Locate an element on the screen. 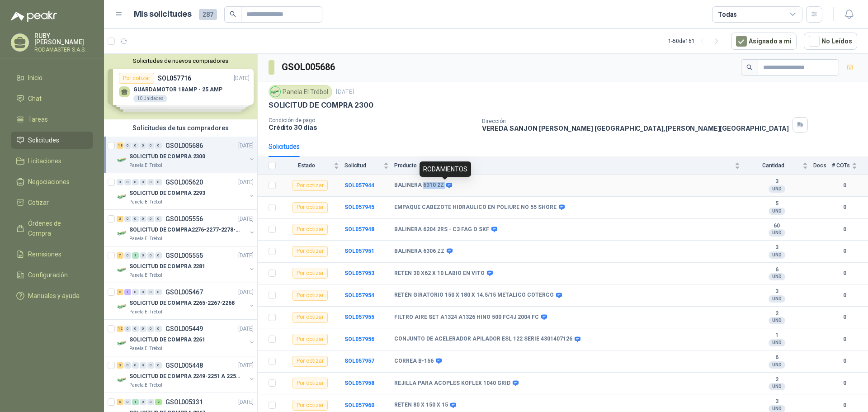  a: SOL057955 is located at coordinates (360, 317).